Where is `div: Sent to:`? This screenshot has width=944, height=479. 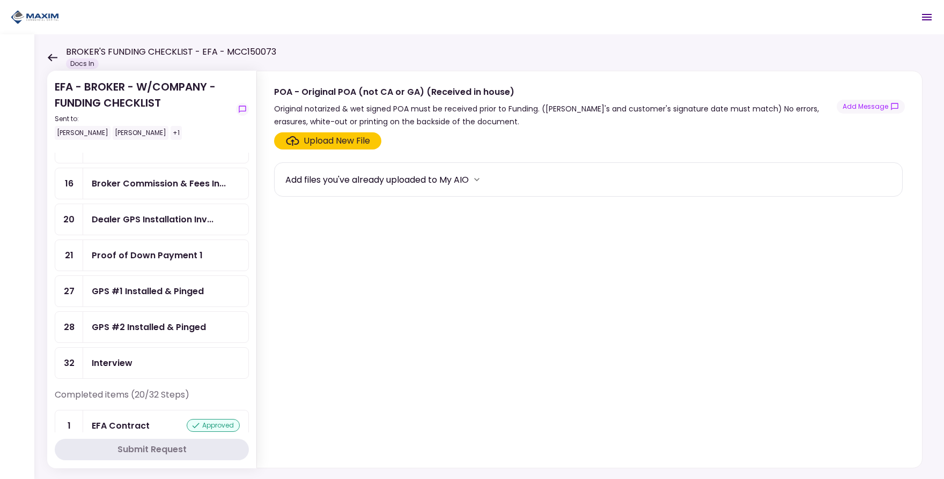 div: Sent to: is located at coordinates (143, 119).